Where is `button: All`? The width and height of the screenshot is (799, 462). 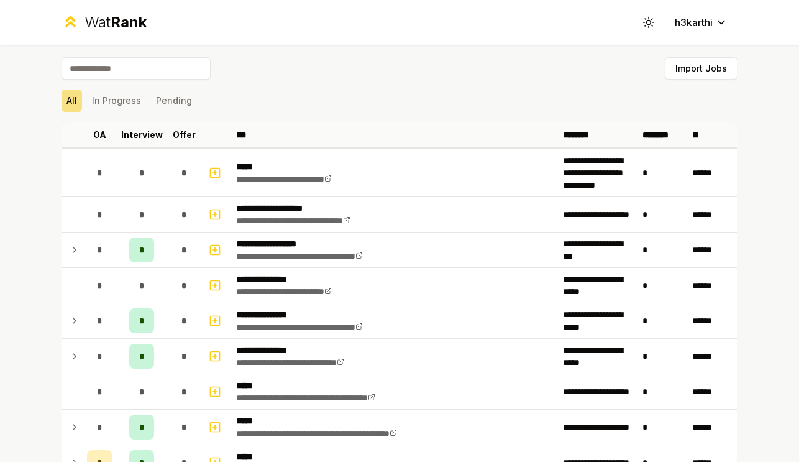
button: All is located at coordinates (71, 101).